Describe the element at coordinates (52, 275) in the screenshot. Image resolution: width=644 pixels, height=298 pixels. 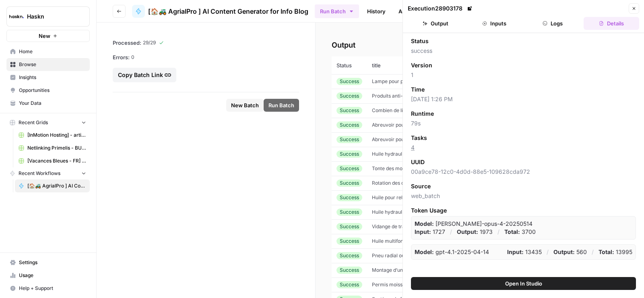
I see `span: Usage` at that location.